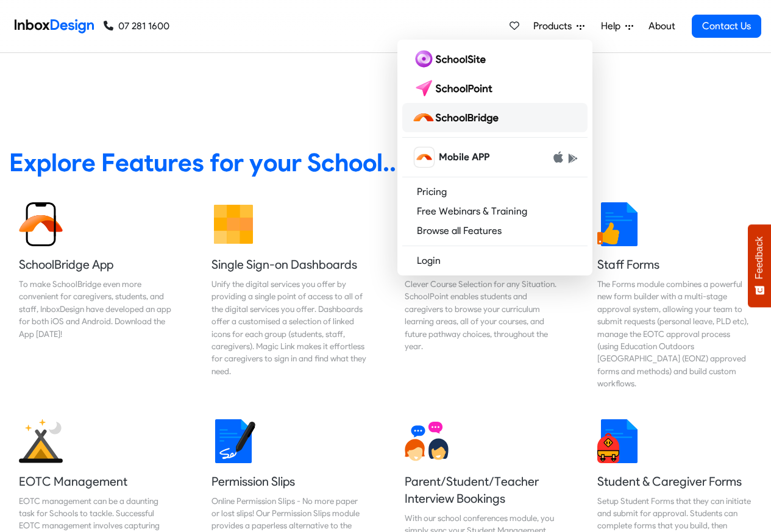 The height and width of the screenshot is (532, 771). Describe the element at coordinates (96, 309) in the screenshot. I see `div: To make SchoolBridge even more convenient for caregivers, students, and staff, InboxDesign have d...` at that location.